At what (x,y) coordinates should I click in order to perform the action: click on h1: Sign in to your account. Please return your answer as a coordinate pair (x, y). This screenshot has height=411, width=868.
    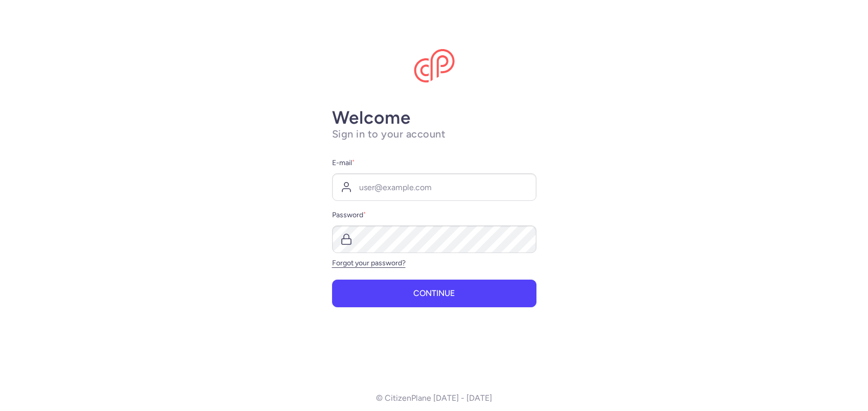
    Looking at the image, I should click on (434, 134).